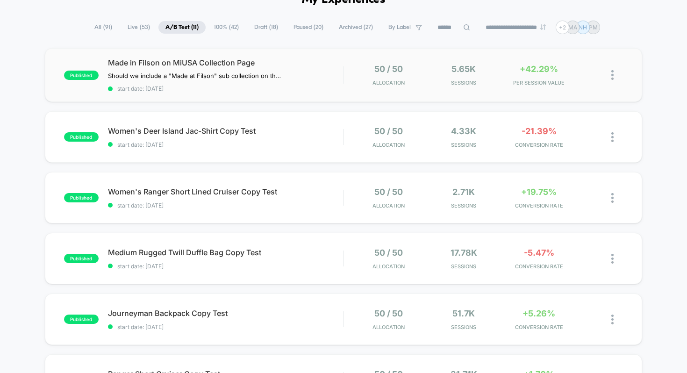  What do you see at coordinates (139, 27) in the screenshot?
I see `span: Live ( 53 )` at bounding box center [139, 27].